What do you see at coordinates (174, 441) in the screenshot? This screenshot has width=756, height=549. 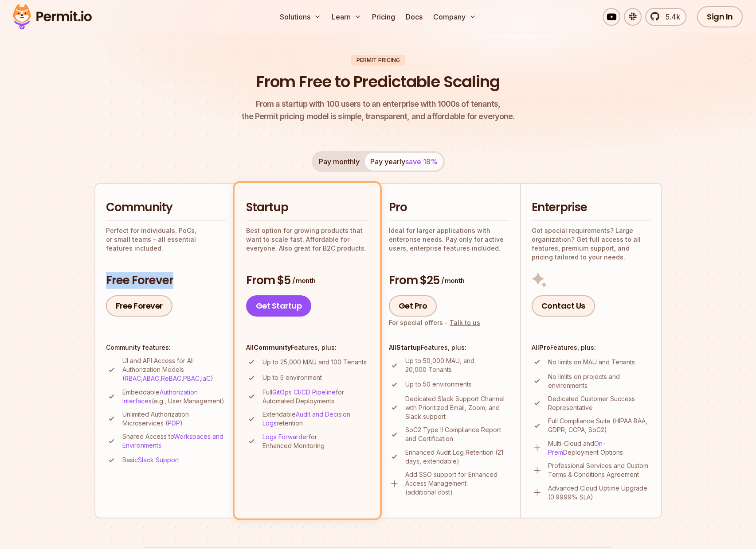 I see `p: Shared Access to` at bounding box center [174, 441].